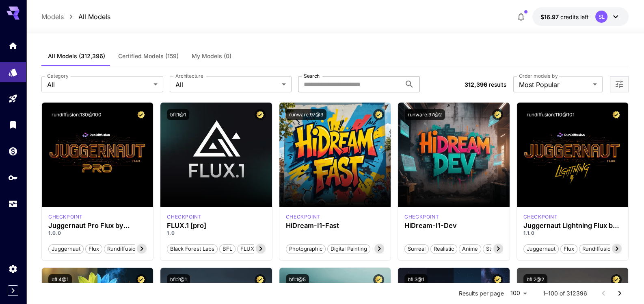  What do you see at coordinates (417, 249) in the screenshot?
I see `span: Surreal` at bounding box center [417, 249].